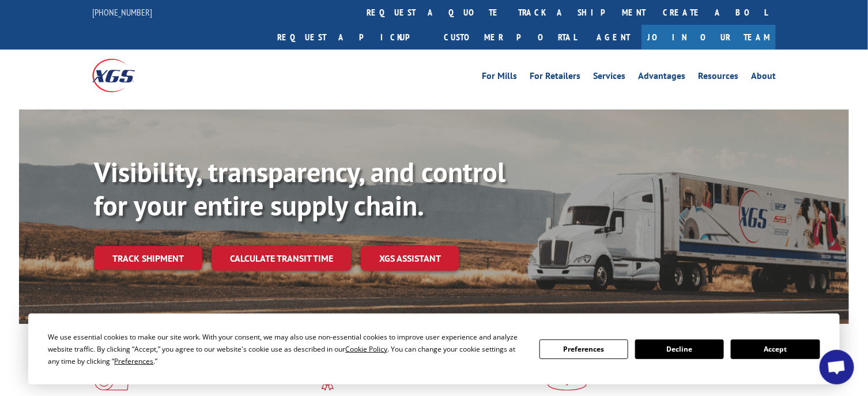 The image size is (868, 396). I want to click on a: Track shipment, so click(148, 258).